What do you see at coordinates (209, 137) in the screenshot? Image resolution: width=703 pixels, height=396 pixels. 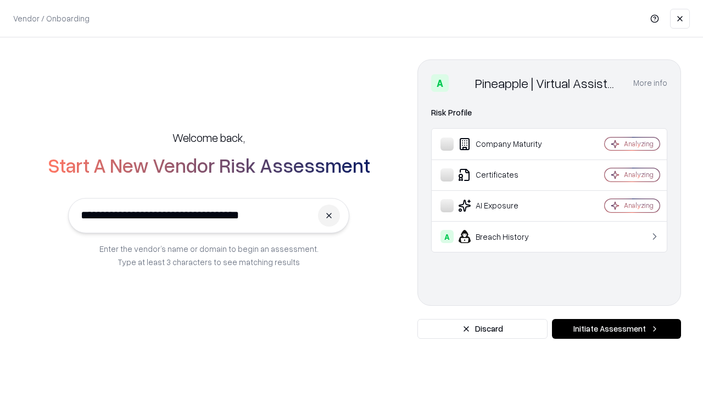 I see `h5: Welcome back,` at bounding box center [209, 137].